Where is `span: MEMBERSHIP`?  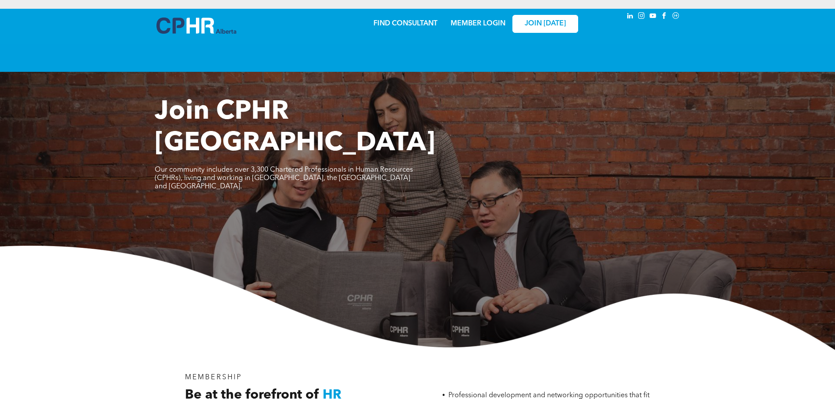 span: MEMBERSHIP is located at coordinates (213, 378).